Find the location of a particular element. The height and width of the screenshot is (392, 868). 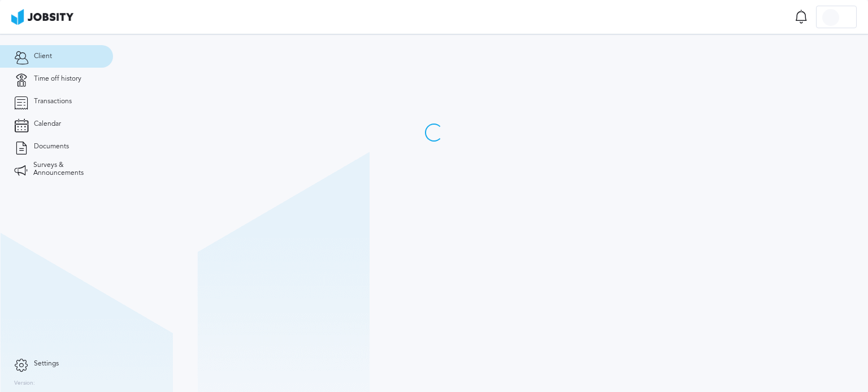

label: Version: is located at coordinates (24, 384).